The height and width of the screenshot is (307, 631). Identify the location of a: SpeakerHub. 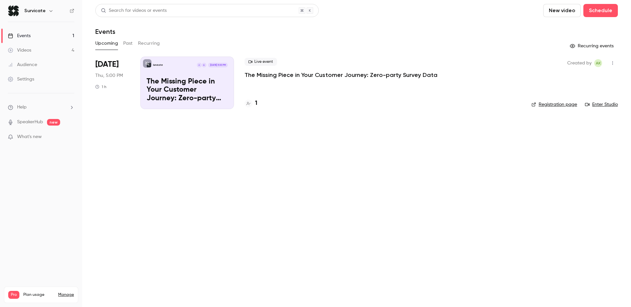
(30, 122).